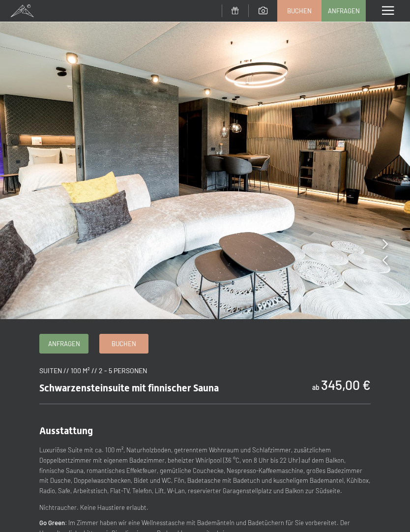 This screenshot has height=532, width=410. I want to click on strong: Go Green, so click(52, 523).